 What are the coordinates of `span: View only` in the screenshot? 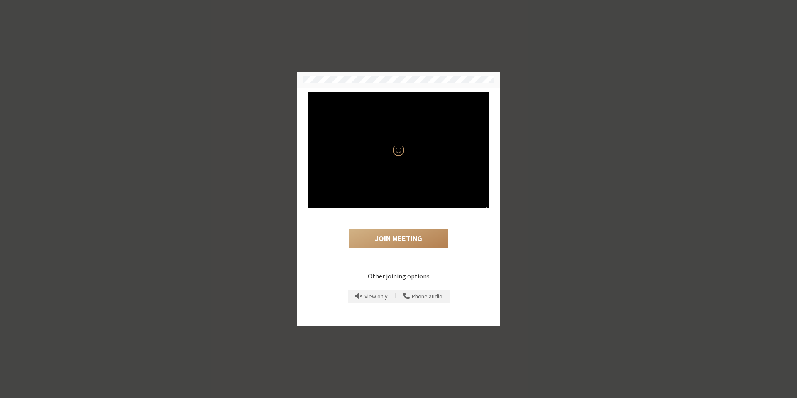 It's located at (376, 296).